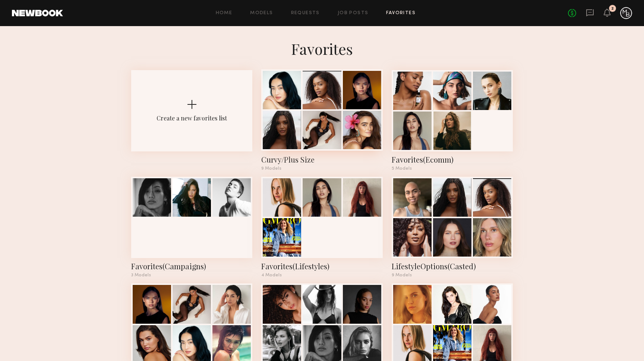 The height and width of the screenshot is (361, 644). Describe the element at coordinates (261, 13) in the screenshot. I see `a: Models` at that location.